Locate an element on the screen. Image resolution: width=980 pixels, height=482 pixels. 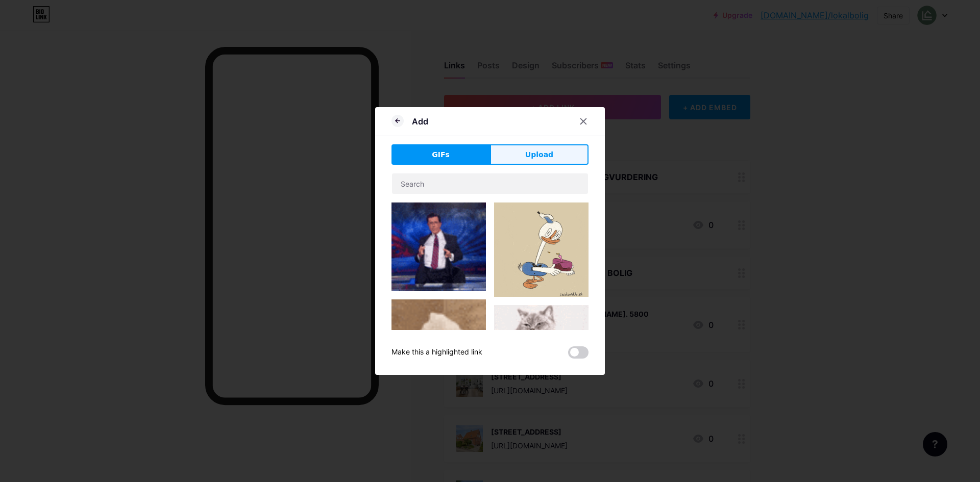
button: Upload is located at coordinates (539, 155).